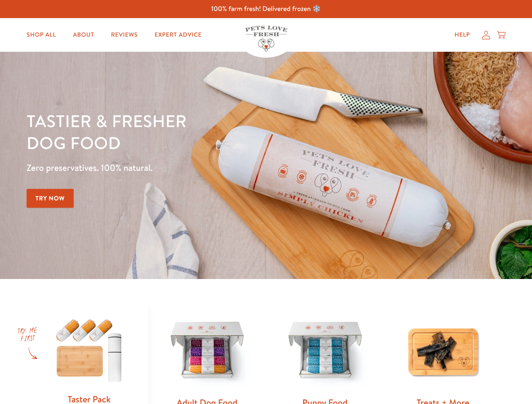 This screenshot has height=404, width=532. I want to click on p: Zero preservatives. 100% natural., so click(186, 168).